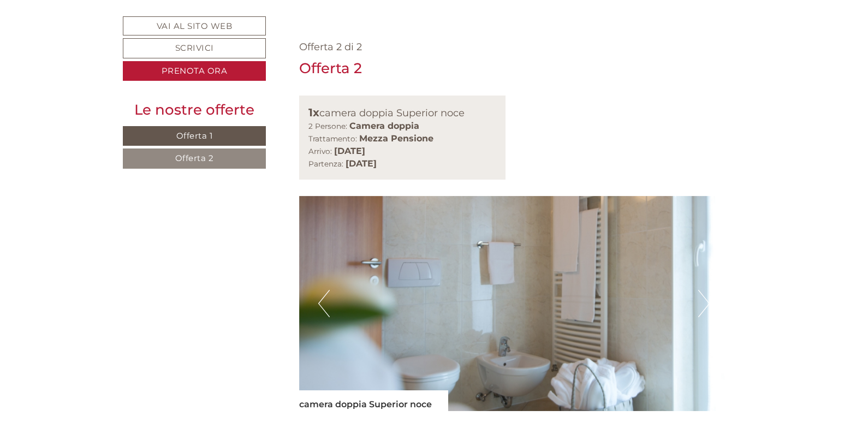 The height and width of the screenshot is (422, 868). Describe the element at coordinates (384, 126) in the screenshot. I see `b: Camera doppia` at that location.